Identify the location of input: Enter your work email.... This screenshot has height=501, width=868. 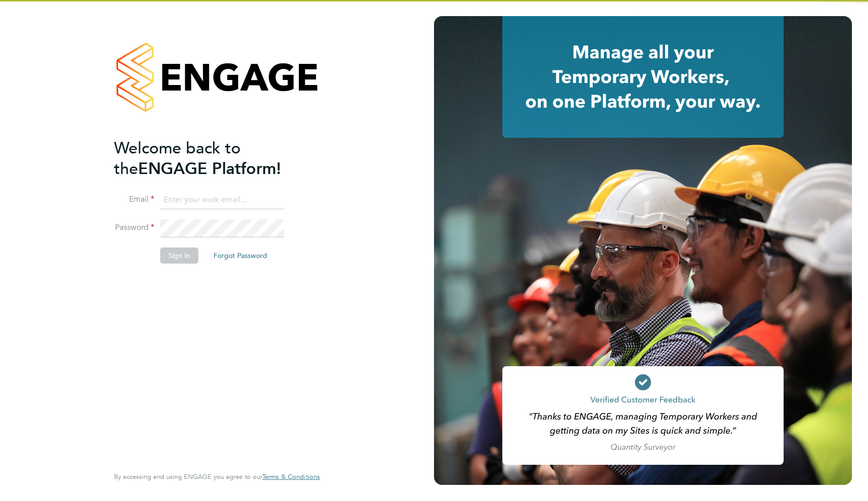
(222, 200).